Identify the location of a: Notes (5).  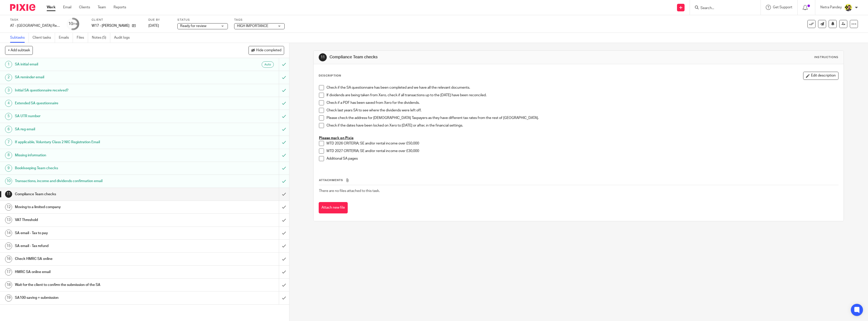
(101, 37).